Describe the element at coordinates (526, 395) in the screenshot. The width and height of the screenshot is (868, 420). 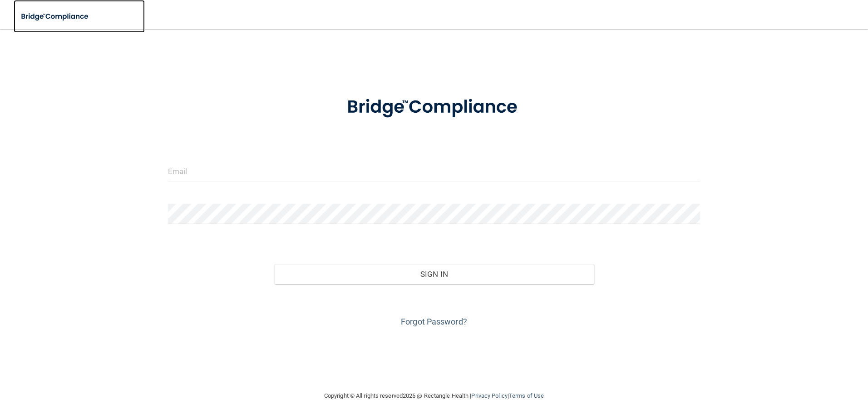
I see `a: Terms of Use` at that location.